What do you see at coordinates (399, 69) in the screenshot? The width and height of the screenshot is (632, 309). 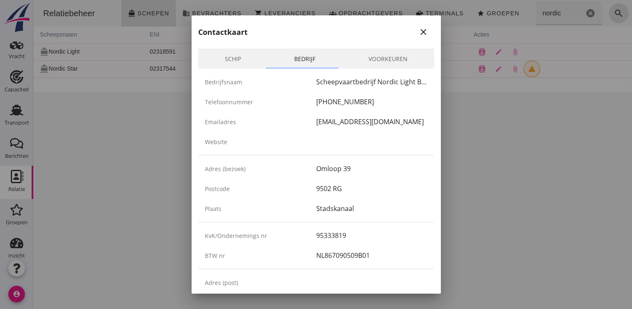 I see `td: 8,2` at bounding box center [399, 69].